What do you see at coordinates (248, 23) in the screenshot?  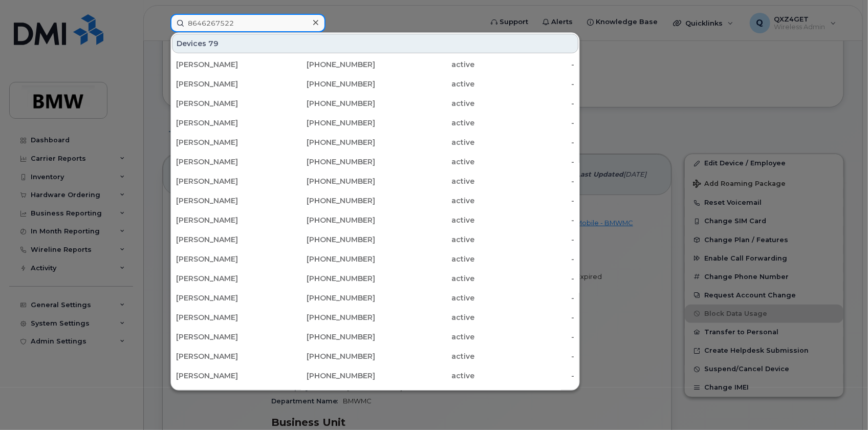 I see `input: Find something...` at bounding box center [248, 23].